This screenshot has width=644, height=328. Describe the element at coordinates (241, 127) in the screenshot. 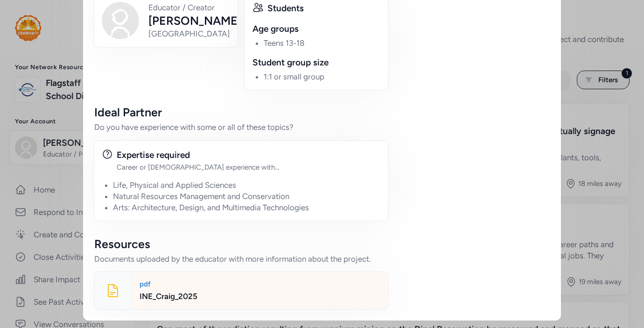

I see `div: Do you have experience with some or all of these topics?` at that location.